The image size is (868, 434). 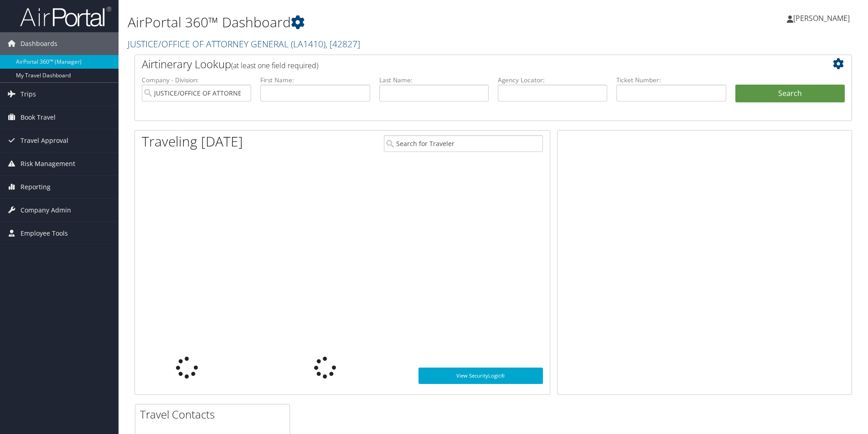 I want to click on span: Trips, so click(x=28, y=94).